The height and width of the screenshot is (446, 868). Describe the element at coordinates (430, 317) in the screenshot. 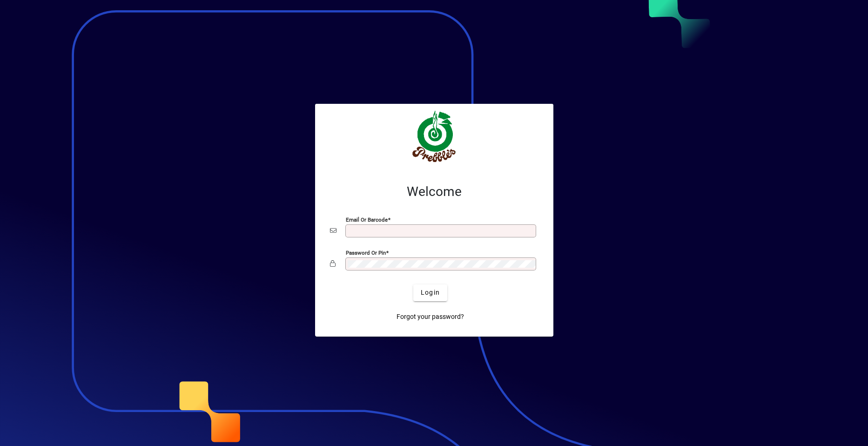

I see `a: Forgot your password?` at that location.